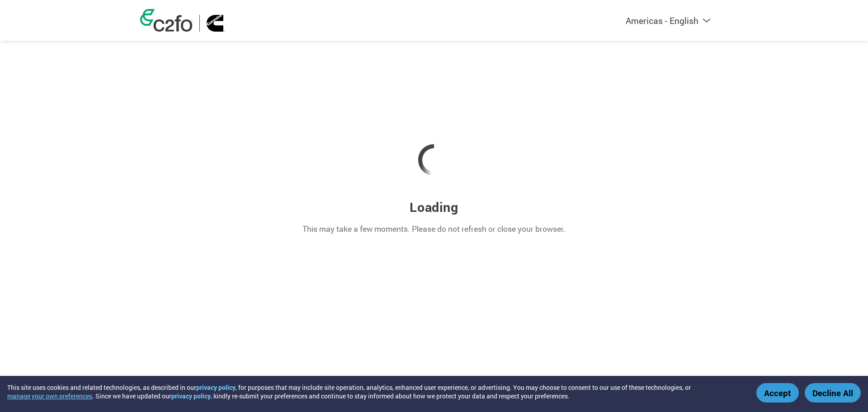 The height and width of the screenshot is (412, 868). Describe the element at coordinates (167, 21) in the screenshot. I see `img: c2fo logo` at that location.